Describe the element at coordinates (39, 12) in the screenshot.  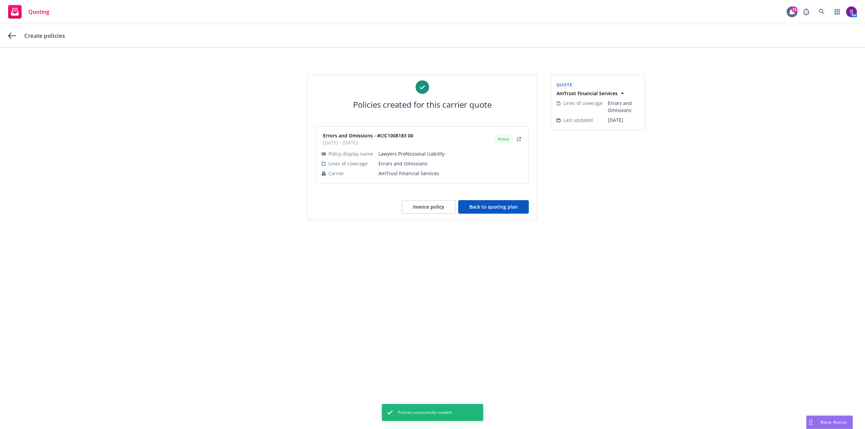
I see `span: Quoting` at that location.